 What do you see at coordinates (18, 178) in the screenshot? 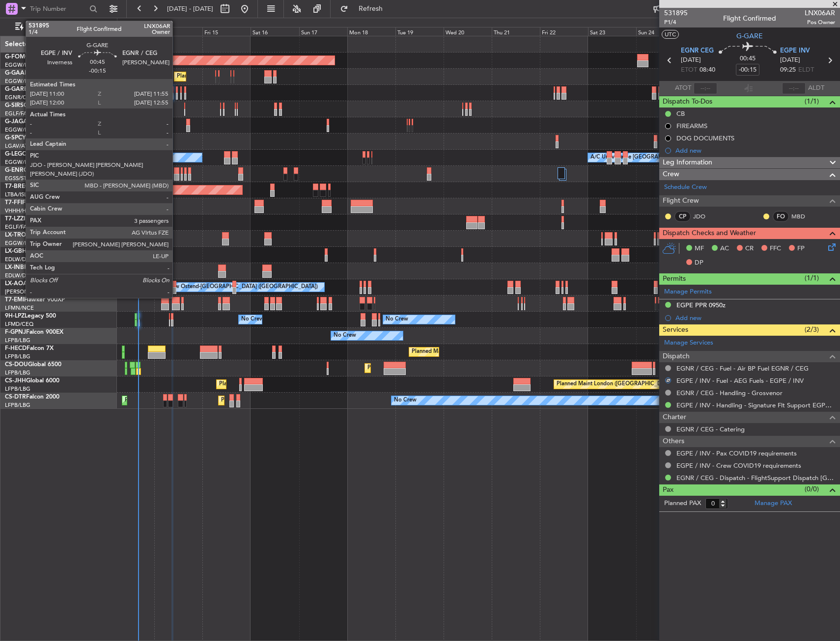
I see `a: EGSS/STN` at bounding box center [18, 178].